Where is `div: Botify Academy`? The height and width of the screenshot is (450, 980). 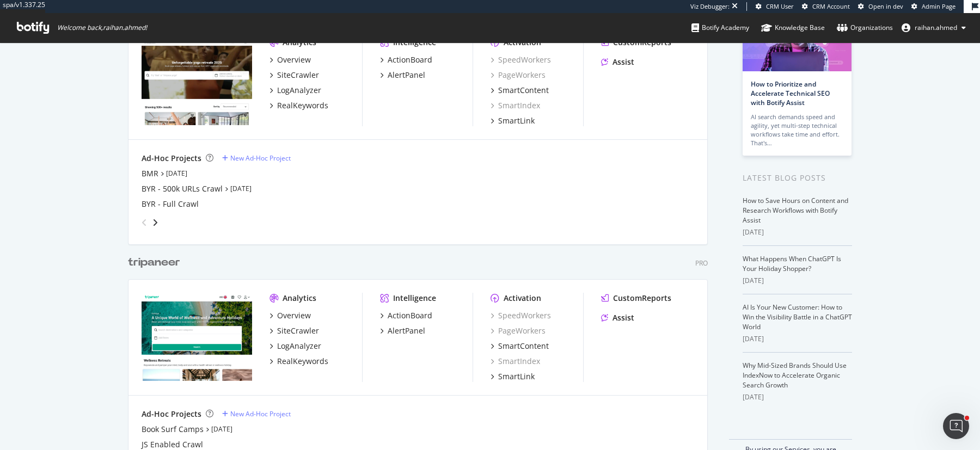 div: Botify Academy is located at coordinates (720, 28).